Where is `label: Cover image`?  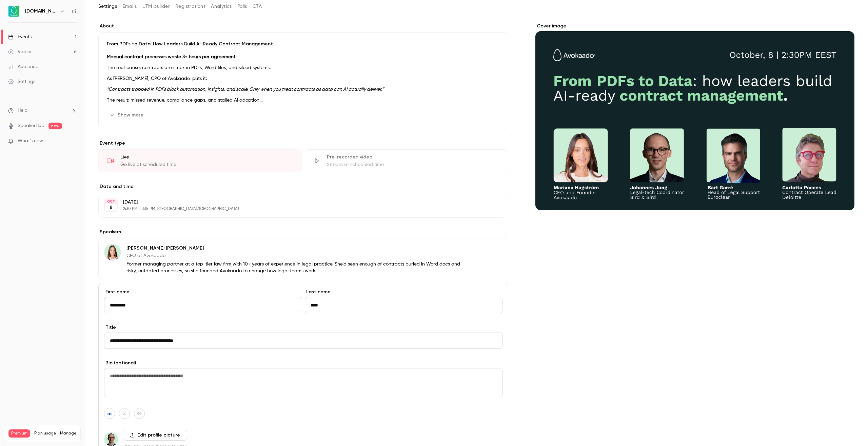 label: Cover image is located at coordinates (695, 26).